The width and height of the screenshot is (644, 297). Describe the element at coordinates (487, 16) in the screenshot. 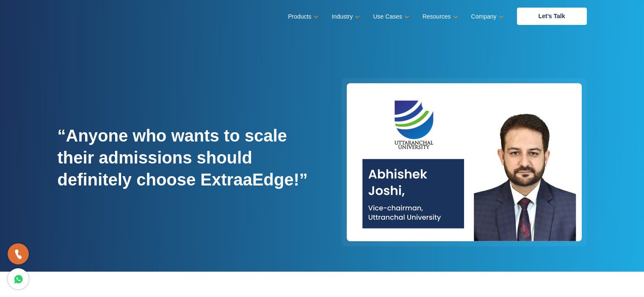

I see `a: Company` at that location.